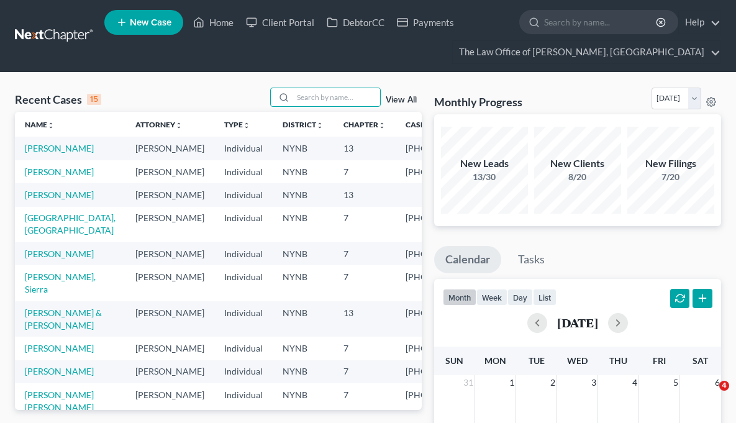 This screenshot has height=423, width=736. I want to click on span: Wed, so click(577, 360).